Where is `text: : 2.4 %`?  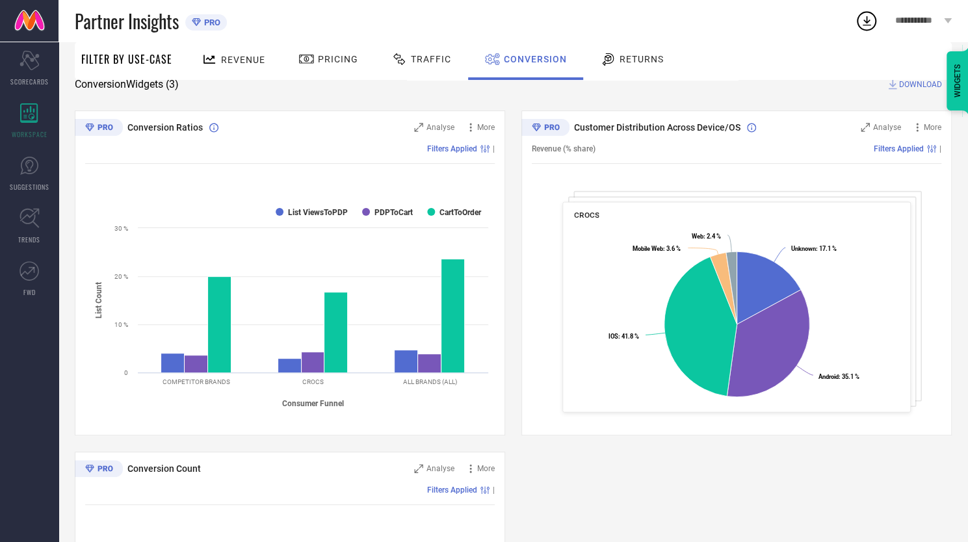 text: : 2.4 % is located at coordinates (706, 236).